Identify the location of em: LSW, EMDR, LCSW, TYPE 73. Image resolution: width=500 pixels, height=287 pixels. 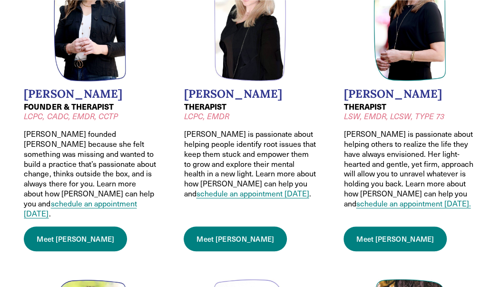
(394, 116).